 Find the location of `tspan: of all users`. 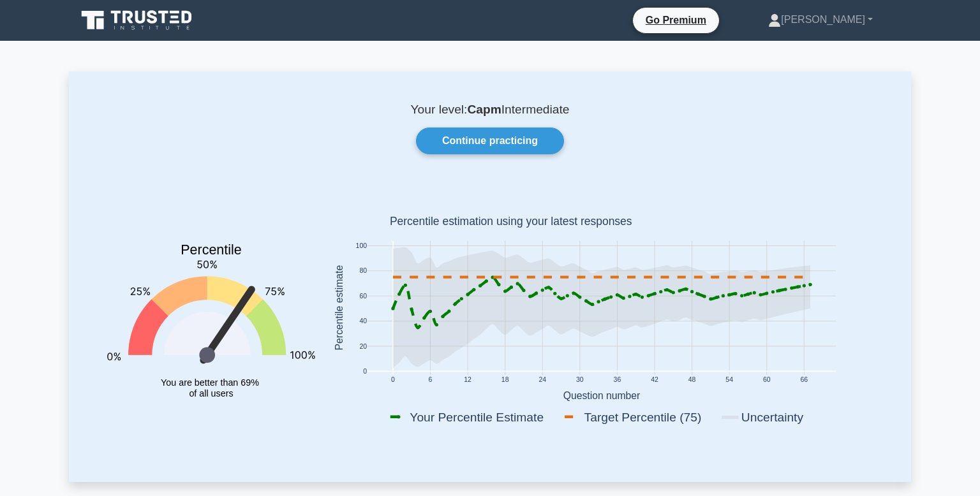

tspan: of all users is located at coordinates (210, 393).